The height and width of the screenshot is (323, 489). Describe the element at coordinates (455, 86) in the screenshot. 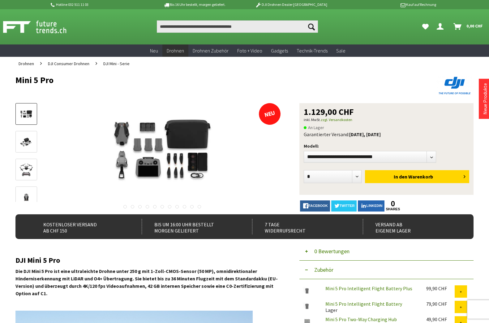

I see `img: DJI` at that location.